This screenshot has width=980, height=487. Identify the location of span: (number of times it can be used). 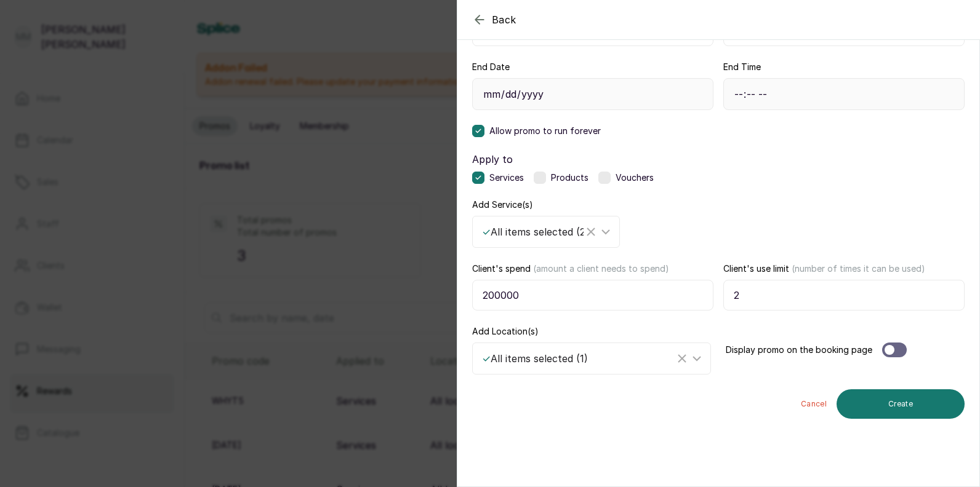
(858, 268).